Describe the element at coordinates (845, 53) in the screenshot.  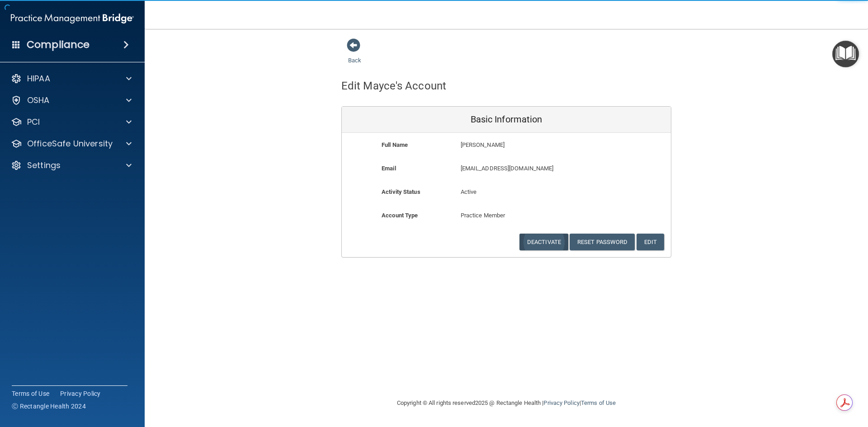
I see `button: Open Resource Center` at that location.